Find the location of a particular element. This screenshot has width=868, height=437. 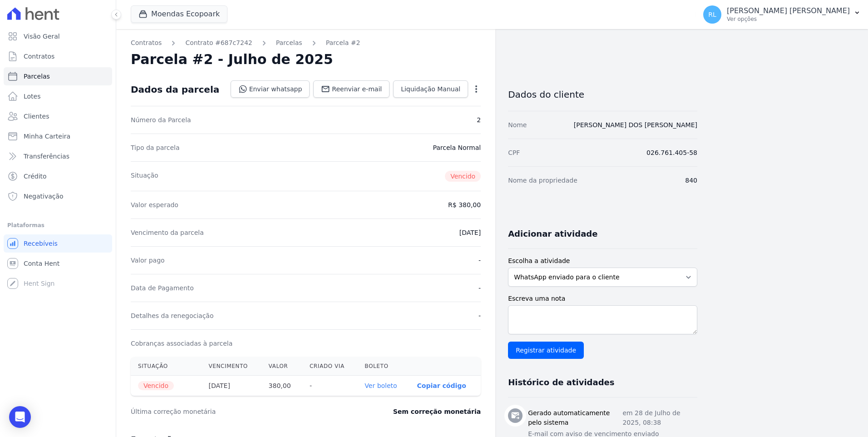

span: Contratos is located at coordinates (39, 56).